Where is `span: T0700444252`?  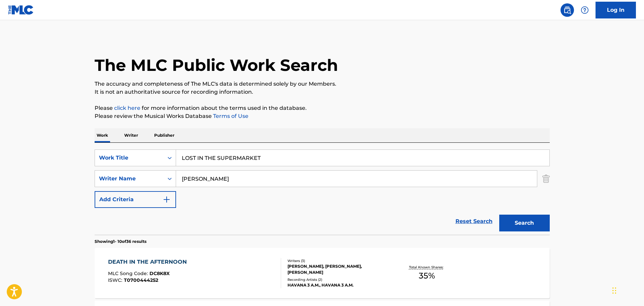 span: T0700444252 is located at coordinates (141, 280).